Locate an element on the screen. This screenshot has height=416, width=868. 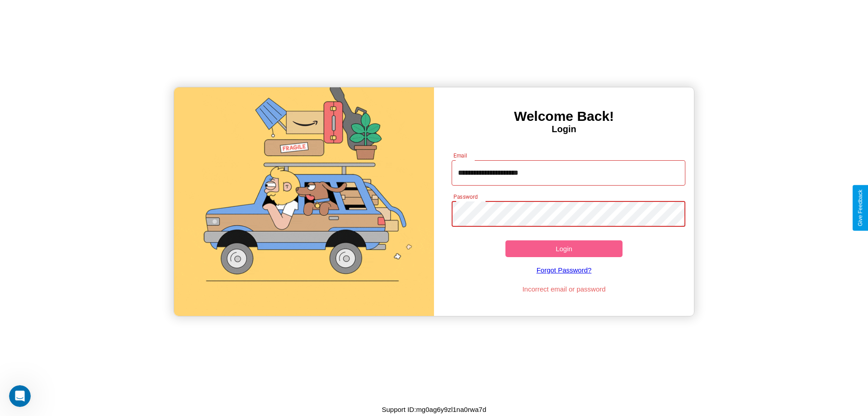
label: Email is located at coordinates (460, 155).